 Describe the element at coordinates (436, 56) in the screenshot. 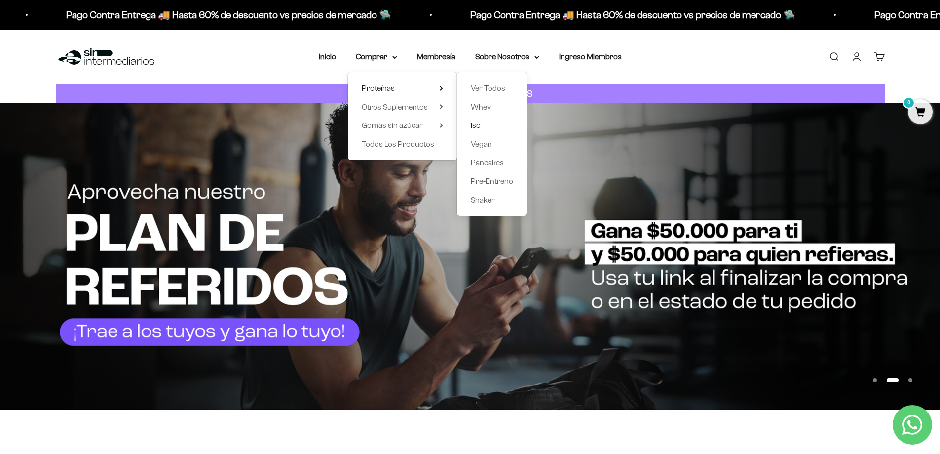

I see `a: Membresía` at that location.